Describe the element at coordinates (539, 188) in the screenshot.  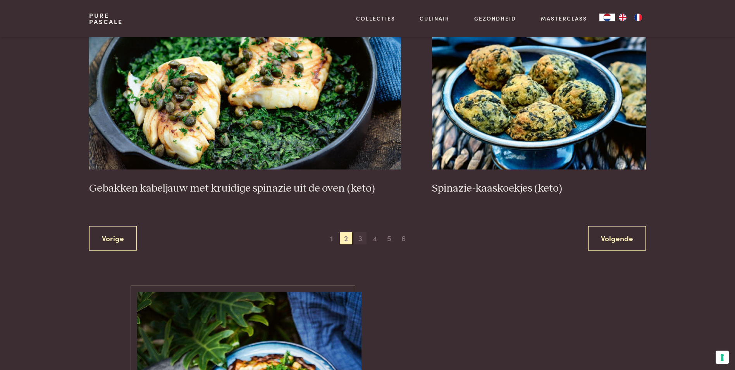
I see `h3: Spinazie-kaaskoekjes (keto)` at that location.